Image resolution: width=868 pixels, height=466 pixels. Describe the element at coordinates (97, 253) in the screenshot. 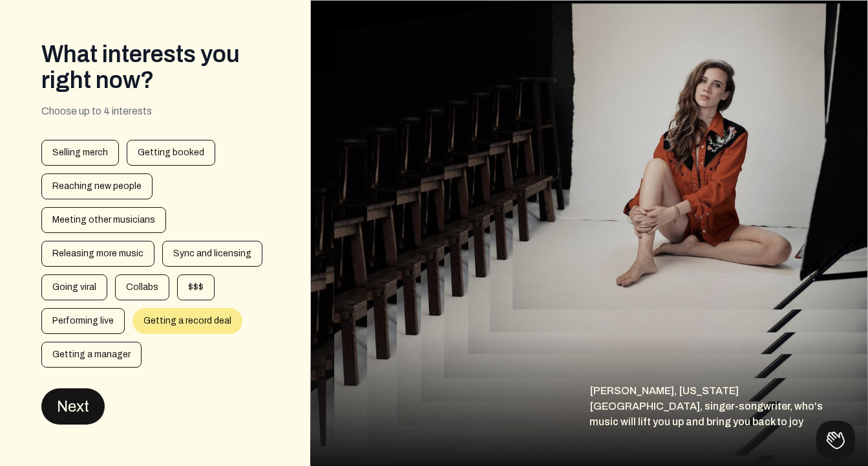

I see `div: Releasing more music` at that location.